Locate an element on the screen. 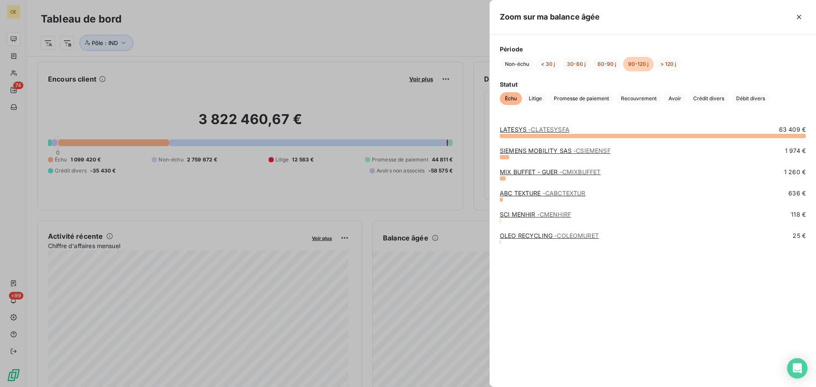 The image size is (816, 387). span: Avoir is located at coordinates (675, 99).